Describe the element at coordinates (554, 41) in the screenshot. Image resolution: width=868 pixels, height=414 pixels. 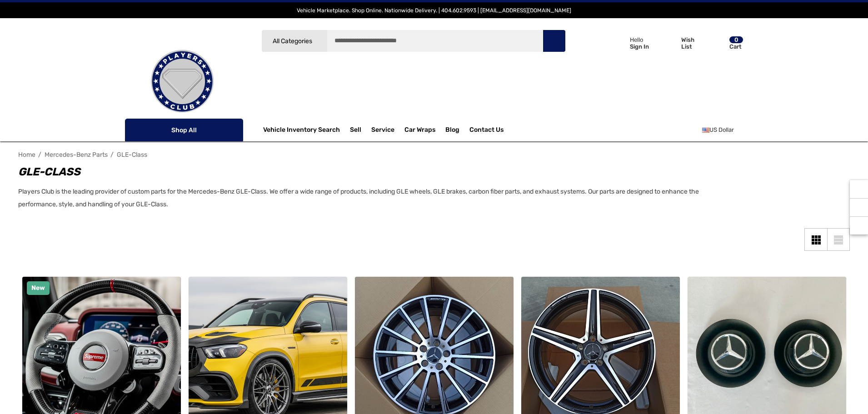
I see `button: Search` at that location.